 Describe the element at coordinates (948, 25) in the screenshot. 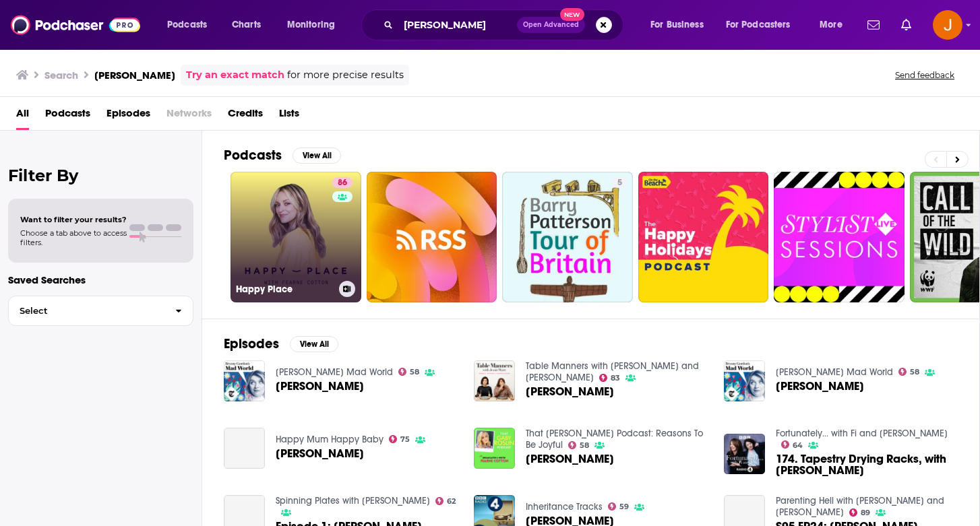

I see `img: User Profile` at that location.